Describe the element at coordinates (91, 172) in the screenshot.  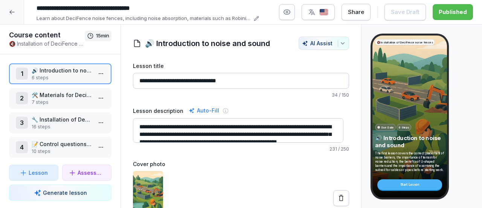
I see `p: Assessment` at that location.